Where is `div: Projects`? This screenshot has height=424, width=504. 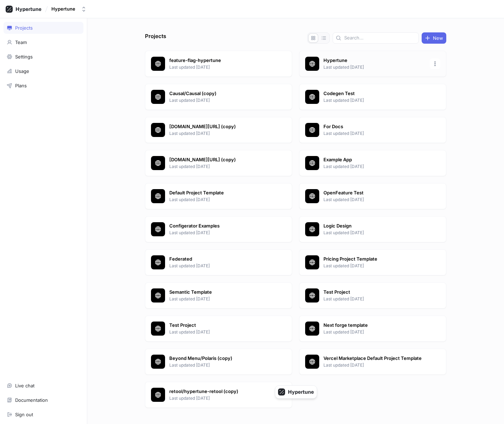 div: Projects is located at coordinates (24, 28).